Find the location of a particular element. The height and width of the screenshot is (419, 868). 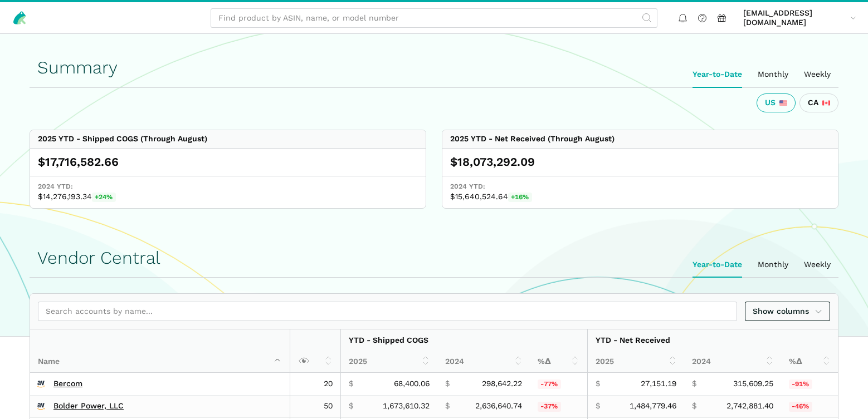

td: -77.10% is located at coordinates (558, 384).